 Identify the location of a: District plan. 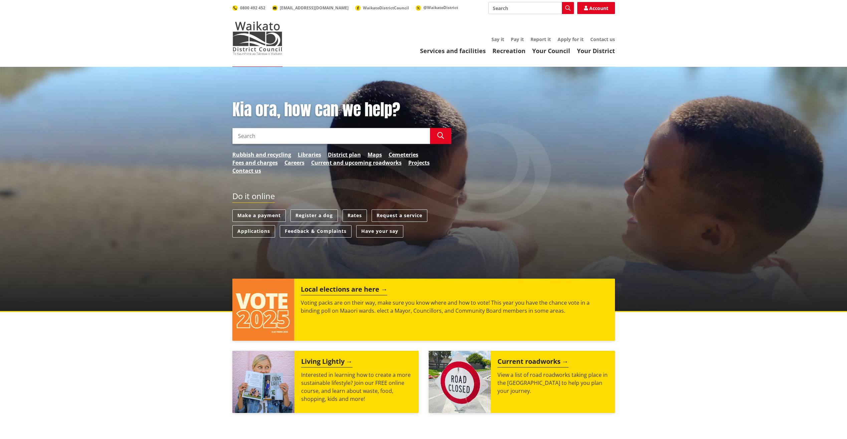
(344, 155).